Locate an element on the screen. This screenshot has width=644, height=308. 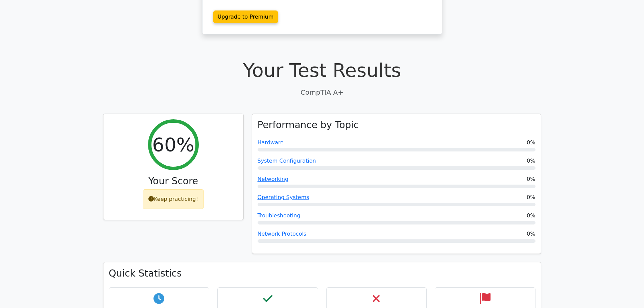
a: Network Protocols is located at coordinates (282, 234).